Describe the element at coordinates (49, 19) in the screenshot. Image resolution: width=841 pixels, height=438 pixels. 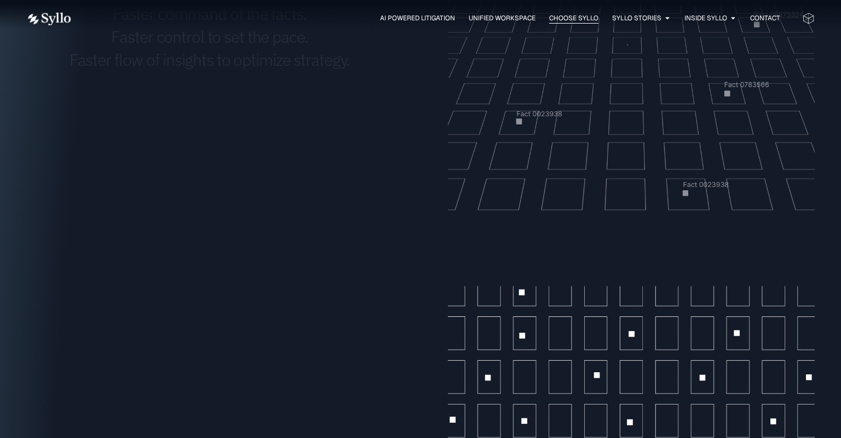
I see `img: white logo` at that location.